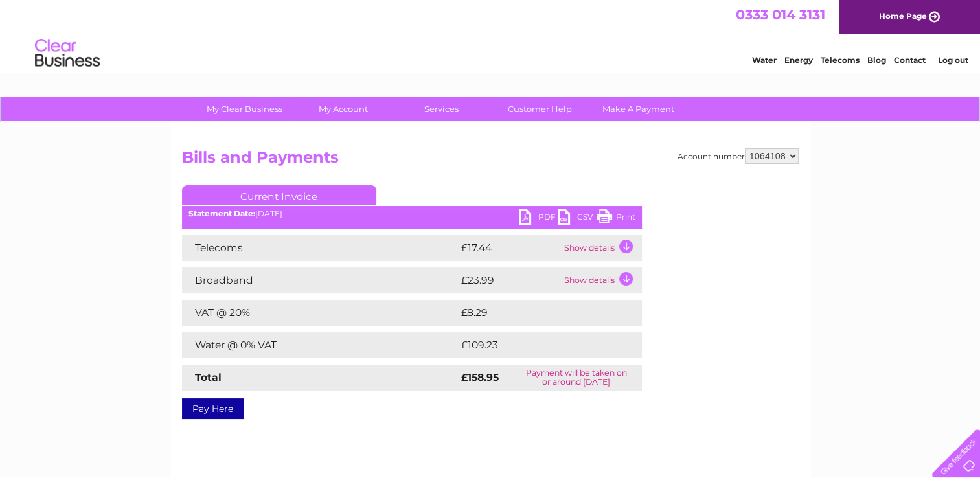  I want to click on td: £8.29, so click(534, 313).